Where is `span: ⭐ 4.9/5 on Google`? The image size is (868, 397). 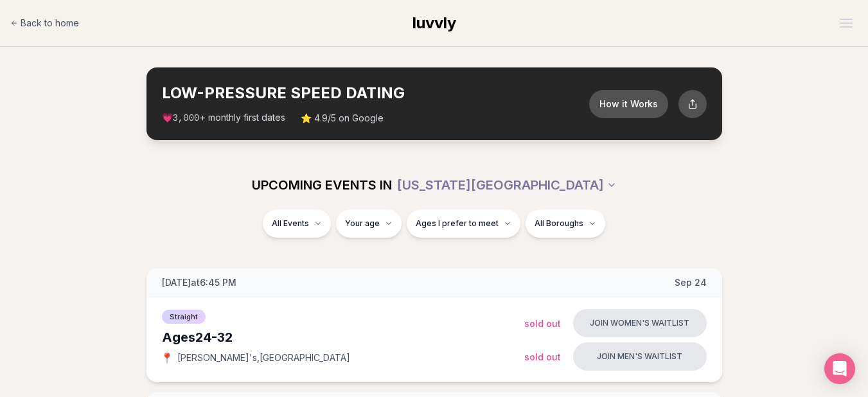 span: ⭐ 4.9/5 on Google is located at coordinates (342, 119).